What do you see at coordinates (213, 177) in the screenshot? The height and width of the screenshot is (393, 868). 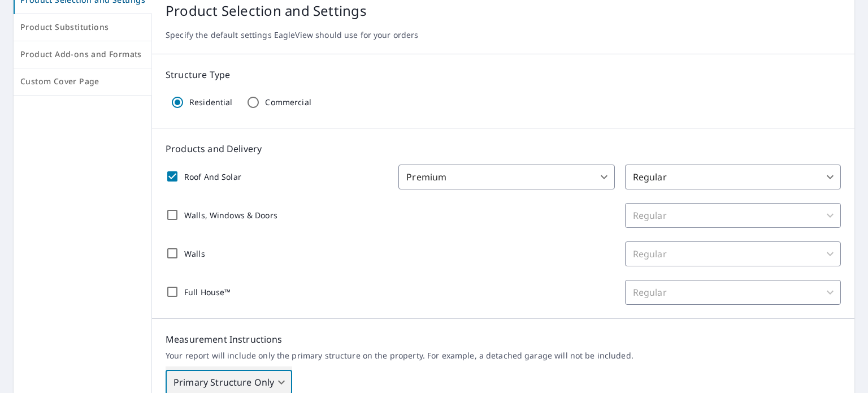 I see `p: Roof And Solar` at bounding box center [213, 177].